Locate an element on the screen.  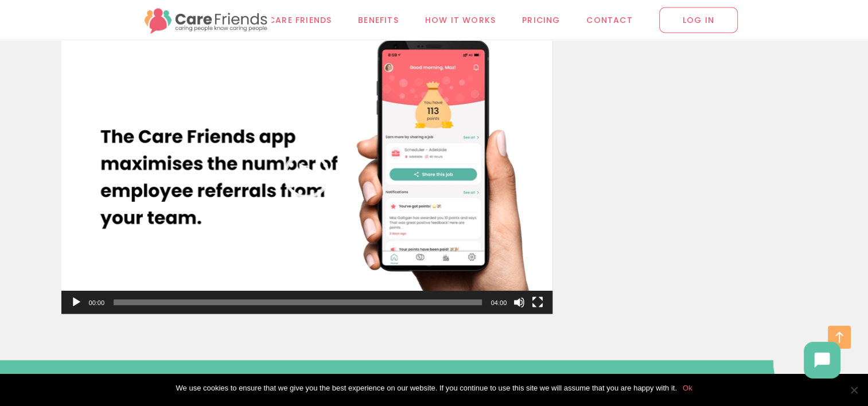
button: Fullscreen is located at coordinates (538, 303).